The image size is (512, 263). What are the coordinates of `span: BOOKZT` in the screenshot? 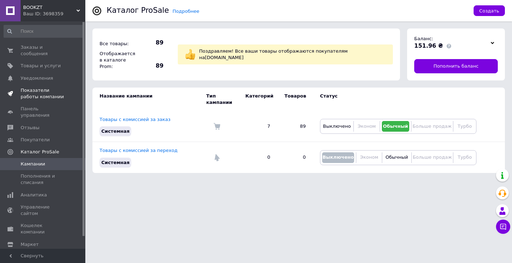 It's located at (50, 7).